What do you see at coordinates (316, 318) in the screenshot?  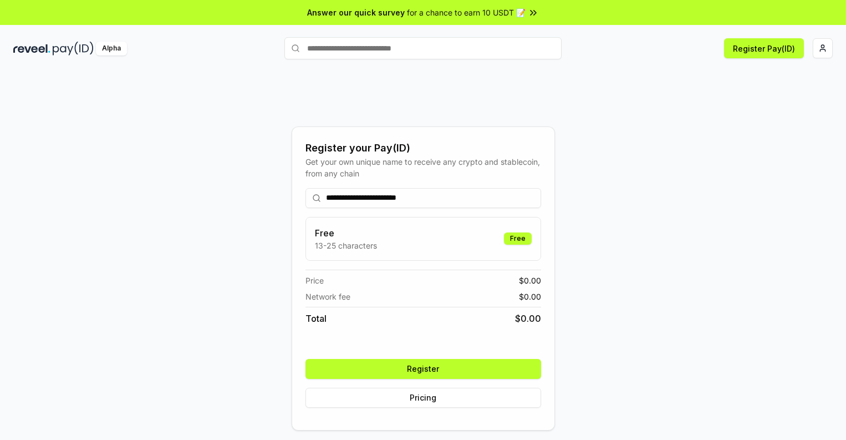 I see `span: Total` at bounding box center [316, 318].